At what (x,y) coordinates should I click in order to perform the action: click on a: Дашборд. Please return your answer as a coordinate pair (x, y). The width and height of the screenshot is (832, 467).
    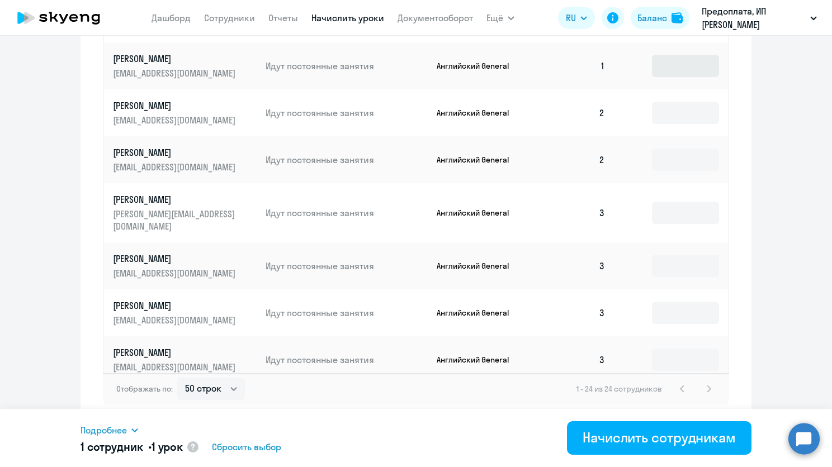
    Looking at the image, I should click on (171, 18).